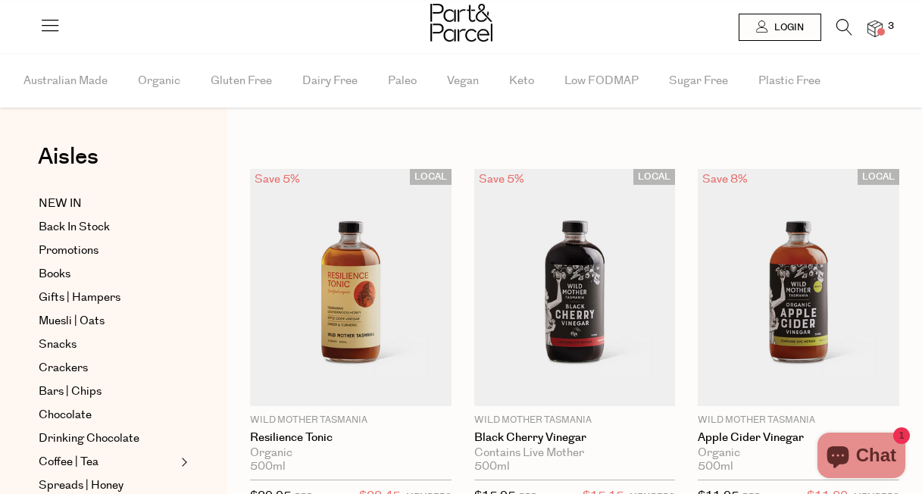 This screenshot has width=922, height=494. What do you see at coordinates (698, 81) in the screenshot?
I see `span: Sugar Free` at bounding box center [698, 81].